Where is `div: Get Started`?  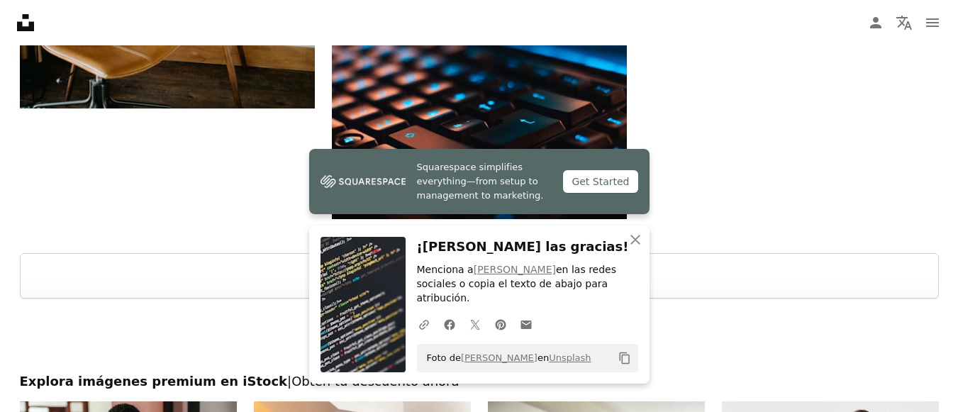 div: Get Started is located at coordinates (600, 182).